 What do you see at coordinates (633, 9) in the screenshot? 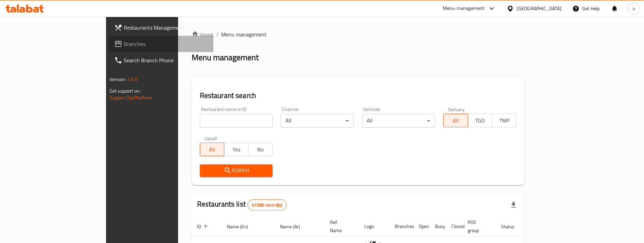
I see `span: a` at bounding box center [633, 9].